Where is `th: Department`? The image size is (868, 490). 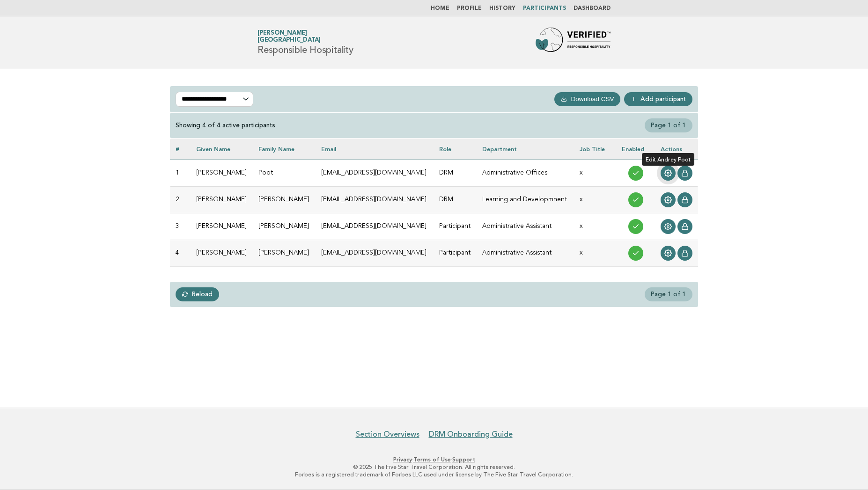 th: Department is located at coordinates (525, 149).